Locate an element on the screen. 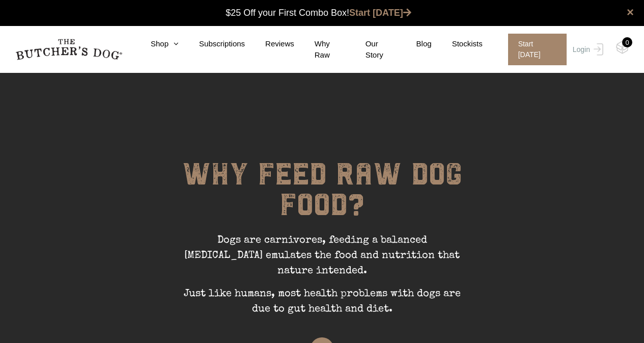  img: TBD_Cart-Empty.png is located at coordinates (622, 48).